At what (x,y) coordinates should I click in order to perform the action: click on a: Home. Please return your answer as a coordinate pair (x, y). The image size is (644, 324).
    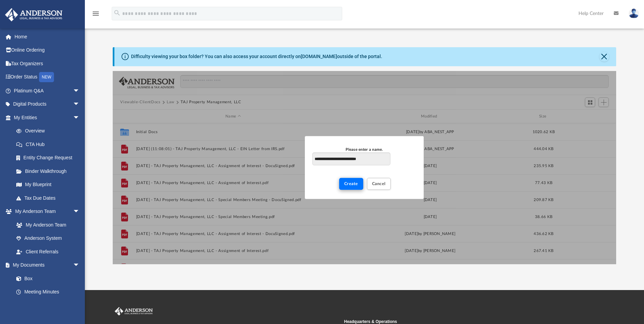
    Looking at the image, I should click on (47, 37).